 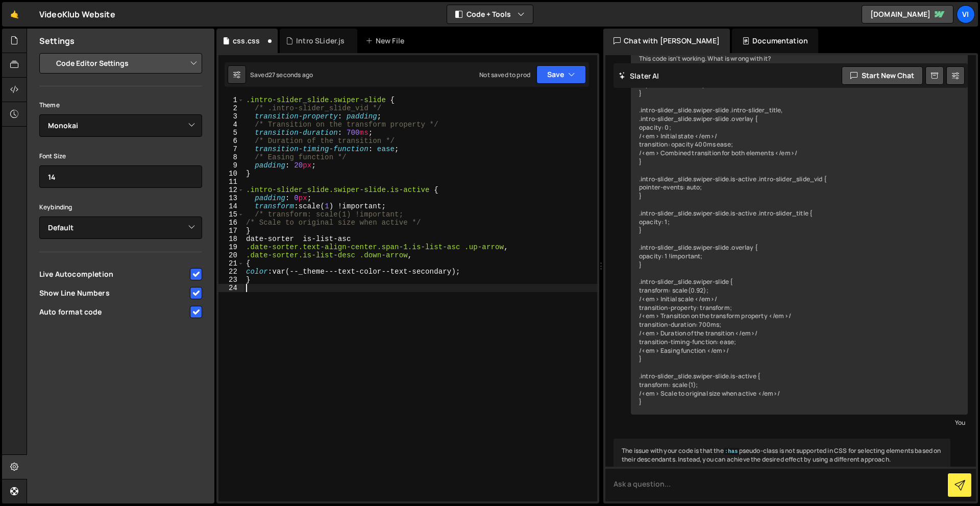 I want to click on div: 2, so click(x=231, y=108).